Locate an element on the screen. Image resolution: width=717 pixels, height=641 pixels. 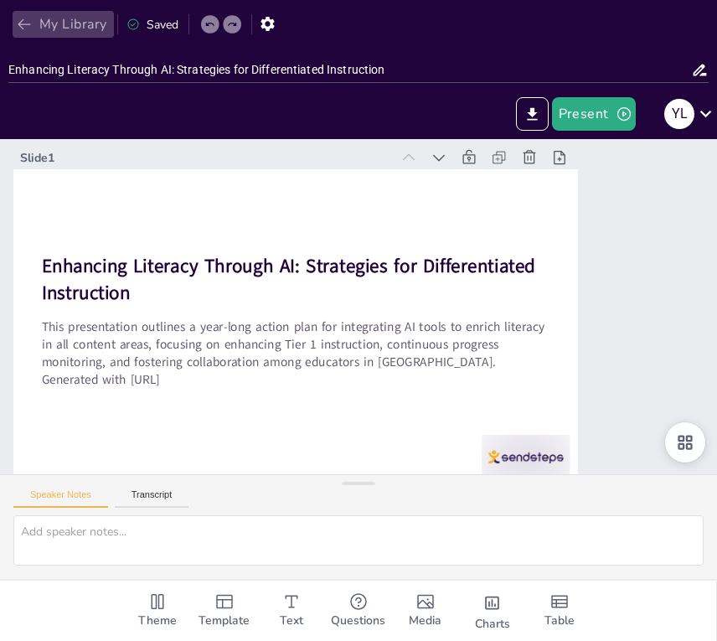
div: Add charts and graphs is located at coordinates (493, 611).